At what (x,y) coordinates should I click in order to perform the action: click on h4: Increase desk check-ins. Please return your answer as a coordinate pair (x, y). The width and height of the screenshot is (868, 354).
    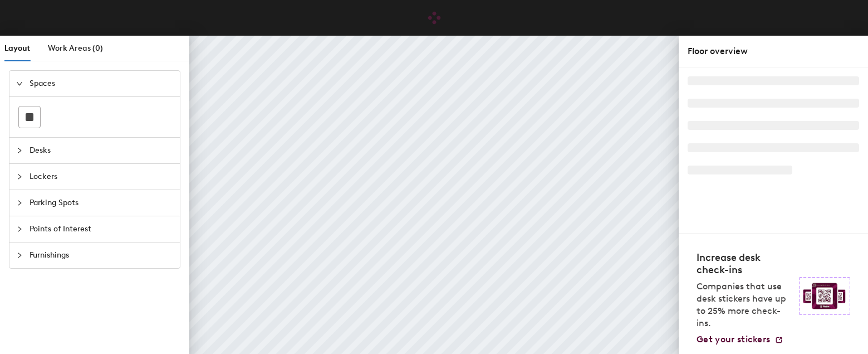
    Looking at the image, I should click on (744, 263).